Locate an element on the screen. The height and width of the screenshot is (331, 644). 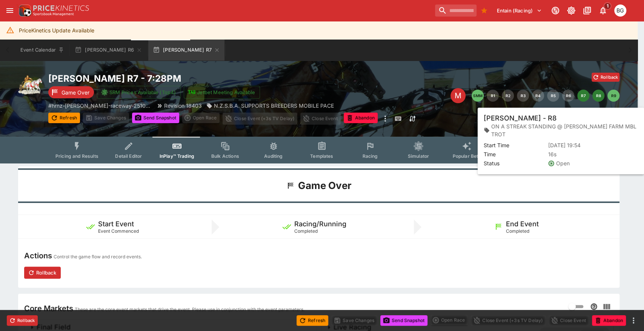
div: Edit Meeting is located at coordinates (458, 95).